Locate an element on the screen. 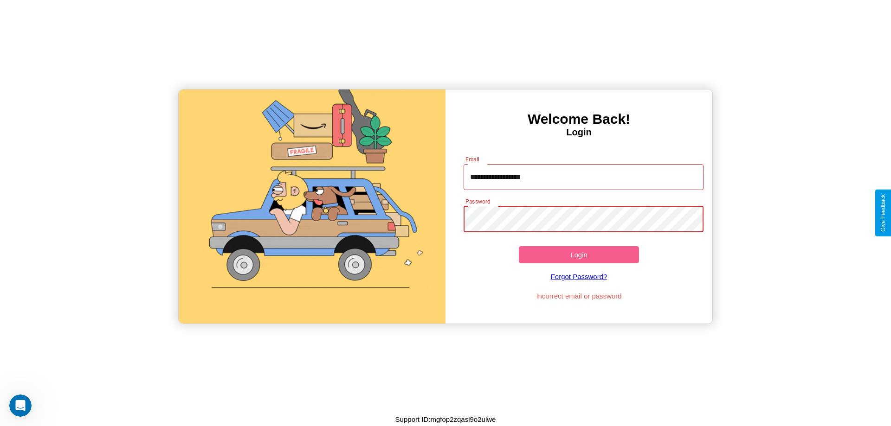 The height and width of the screenshot is (426, 891). p: Incorrect email or password is located at coordinates (579, 296).